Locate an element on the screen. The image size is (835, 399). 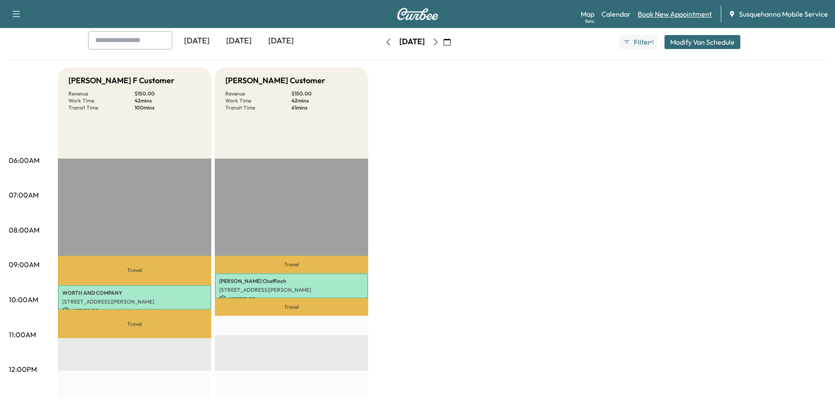
a: Book New Appointment is located at coordinates (674, 14).